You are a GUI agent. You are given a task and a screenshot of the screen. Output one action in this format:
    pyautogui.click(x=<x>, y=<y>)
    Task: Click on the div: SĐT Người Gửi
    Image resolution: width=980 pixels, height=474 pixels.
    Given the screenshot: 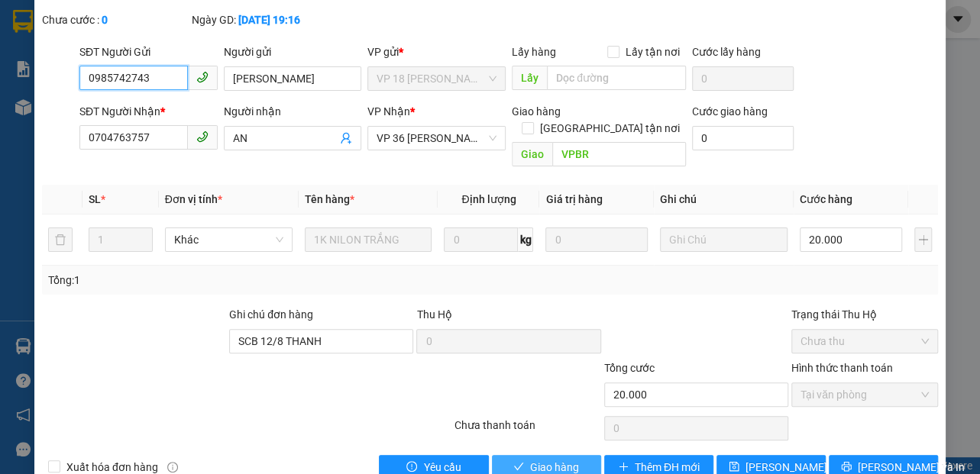 What is the action you would take?
    pyautogui.click(x=148, y=52)
    